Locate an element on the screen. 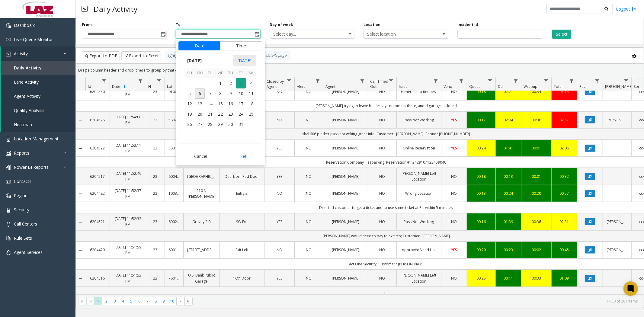 The image size is (644, 317). span: 21 is located at coordinates (210, 114).